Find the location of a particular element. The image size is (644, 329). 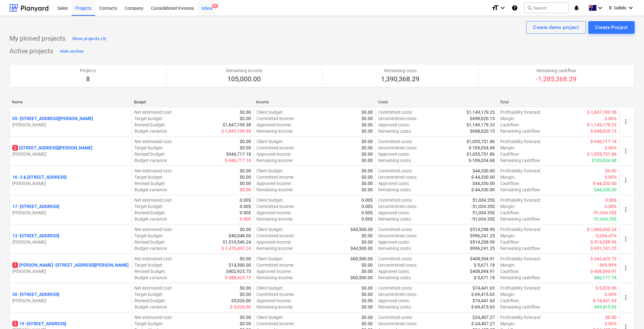

p: Approved income : is located at coordinates (274, 213).